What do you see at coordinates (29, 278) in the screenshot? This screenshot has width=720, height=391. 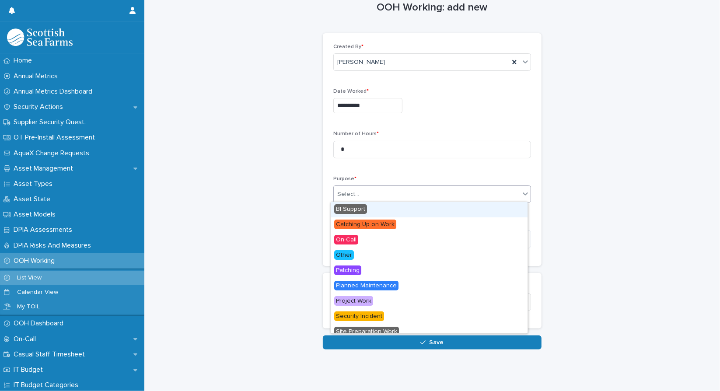 I see `p: List View` at bounding box center [29, 278].